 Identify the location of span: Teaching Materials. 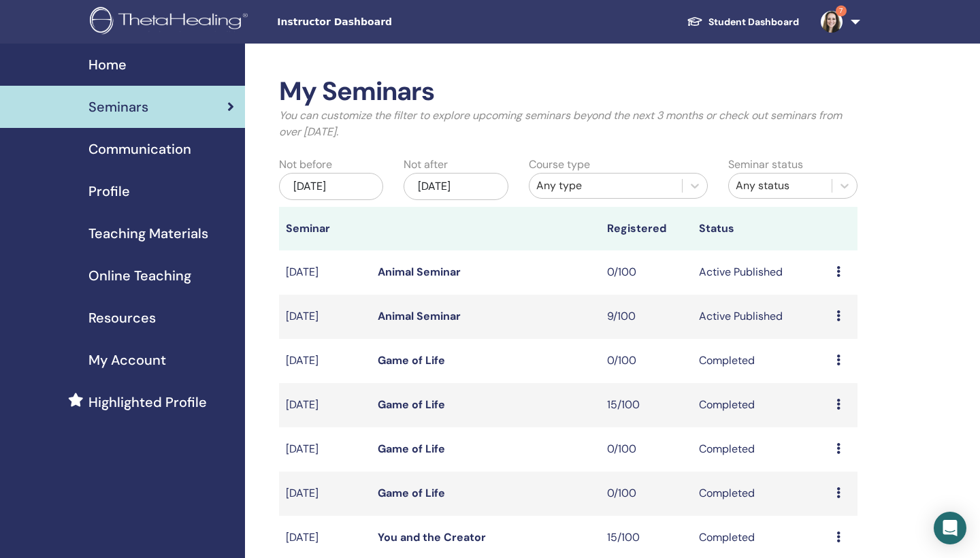
(148, 233).